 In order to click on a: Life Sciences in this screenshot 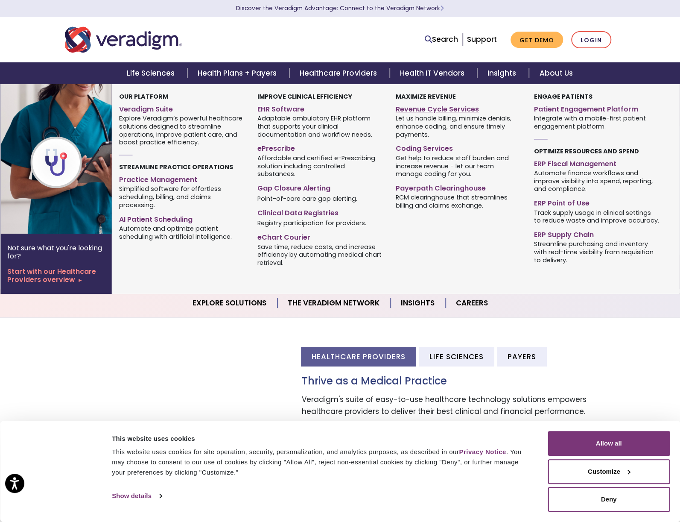, I will do `click(152, 73)`.